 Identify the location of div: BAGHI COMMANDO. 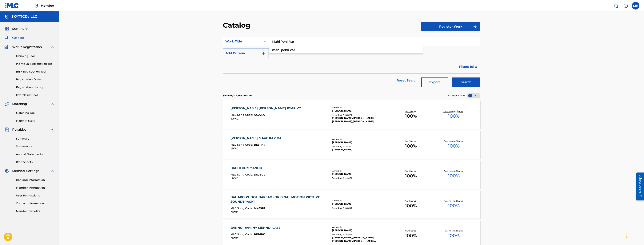
(248, 169).